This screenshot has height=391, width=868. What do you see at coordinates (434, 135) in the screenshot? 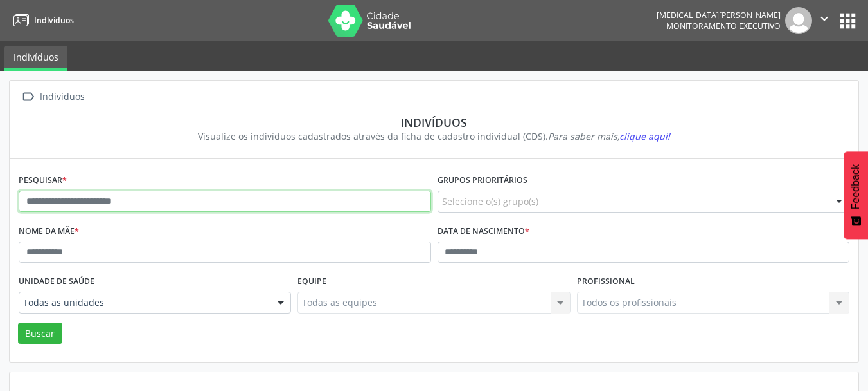
I see `div: Visualize os indivíduos cadastrados através da ficha de cadastro individual (CDS).` at bounding box center [434, 135].